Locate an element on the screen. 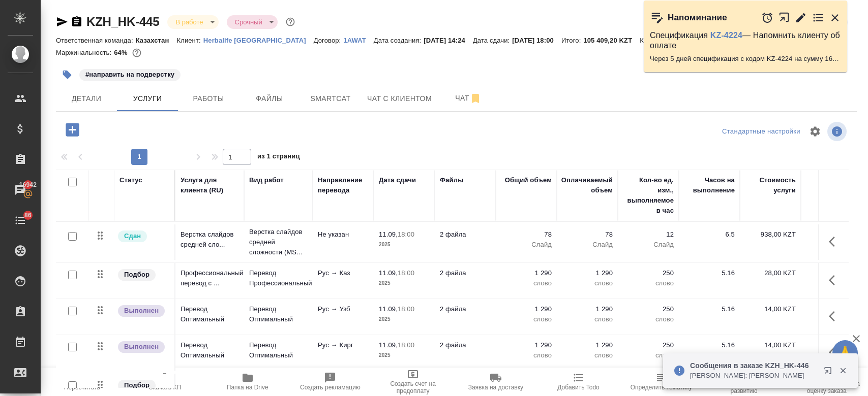  a: 86 is located at coordinates (20, 220).